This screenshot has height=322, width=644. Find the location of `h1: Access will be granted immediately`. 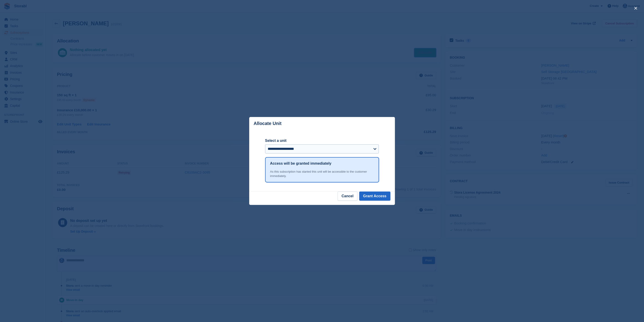

h1: Access will be granted immediately is located at coordinates (301, 164).